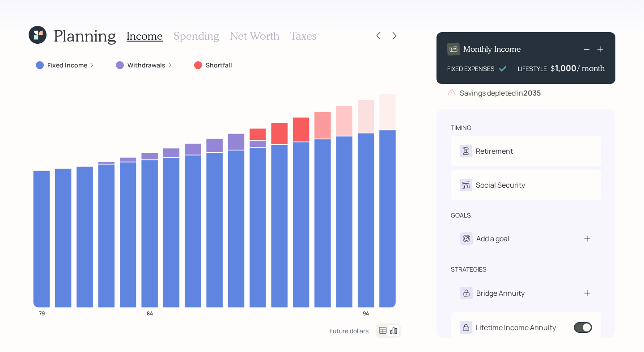 The width and height of the screenshot is (644, 352). What do you see at coordinates (254, 36) in the screenshot?
I see `h3: Net Worth` at bounding box center [254, 36].